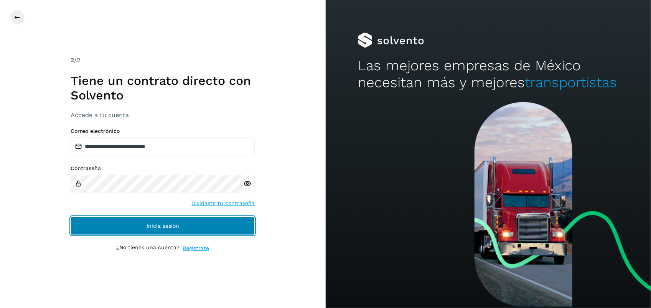  I want to click on span: Inicia sesión, so click(163, 225).